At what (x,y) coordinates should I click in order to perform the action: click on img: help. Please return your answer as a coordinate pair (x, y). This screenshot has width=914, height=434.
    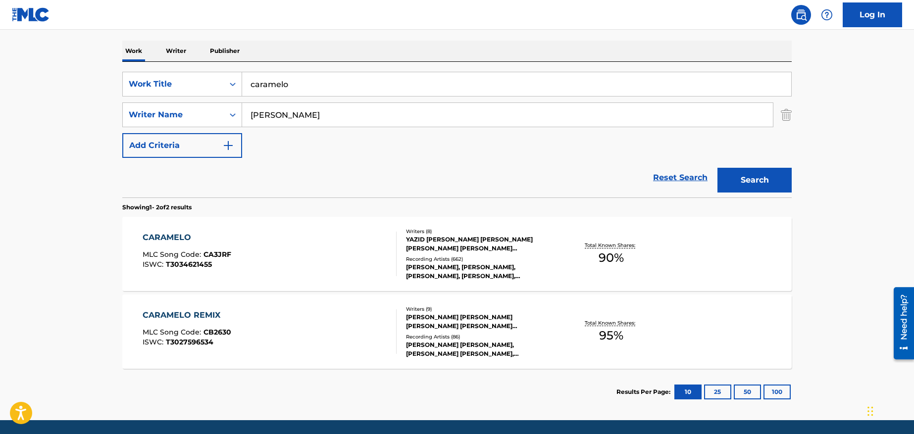
    Looking at the image, I should click on (826, 15).